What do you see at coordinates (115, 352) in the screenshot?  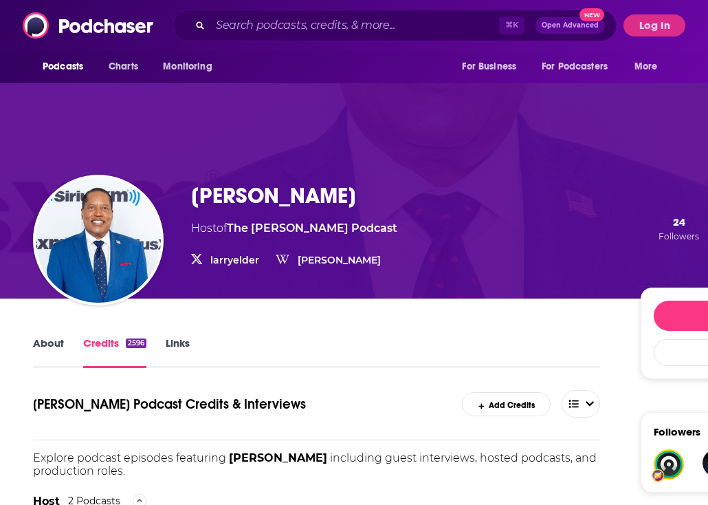 I see `a: Credits2596` at bounding box center [115, 352].